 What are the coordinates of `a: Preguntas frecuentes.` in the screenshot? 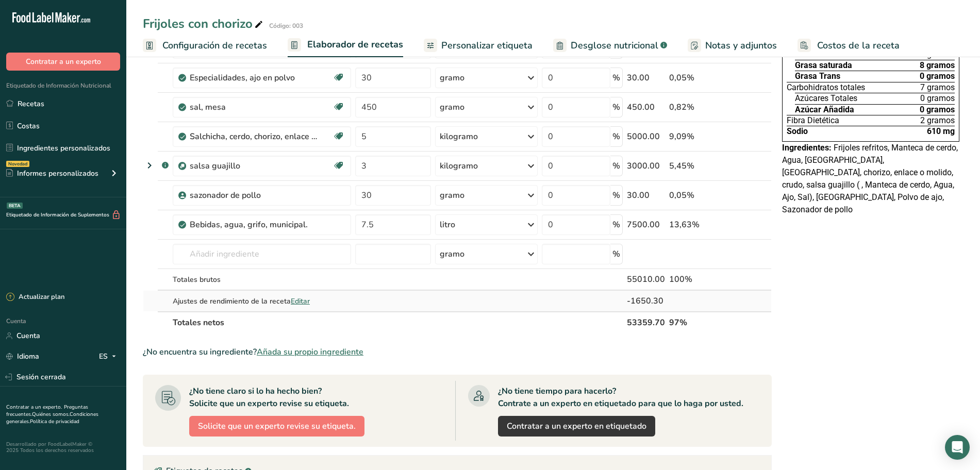 It's located at (47, 411).